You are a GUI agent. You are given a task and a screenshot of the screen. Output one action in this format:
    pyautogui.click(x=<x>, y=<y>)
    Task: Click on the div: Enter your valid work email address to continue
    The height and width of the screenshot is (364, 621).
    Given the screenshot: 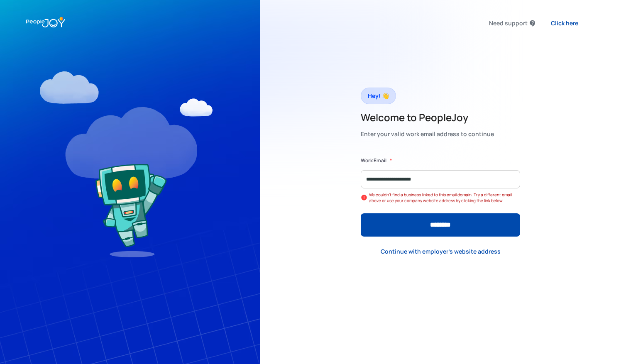 What is the action you would take?
    pyautogui.click(x=427, y=134)
    